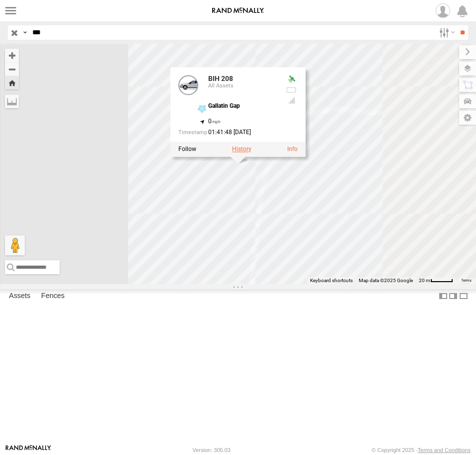 This screenshot has height=455, width=476. Describe the element at coordinates (444, 450) in the screenshot. I see `a: Terms and Conditions` at that location.